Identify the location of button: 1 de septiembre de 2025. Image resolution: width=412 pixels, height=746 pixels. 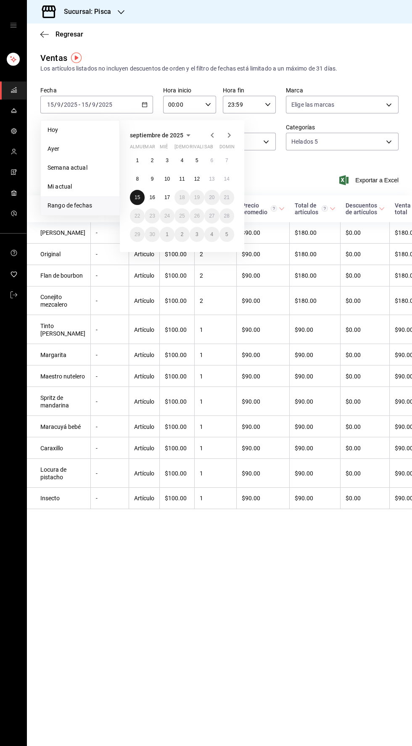
(137, 160).